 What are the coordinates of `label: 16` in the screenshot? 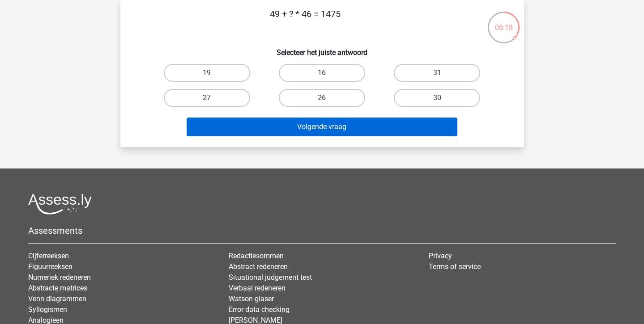 It's located at (322, 73).